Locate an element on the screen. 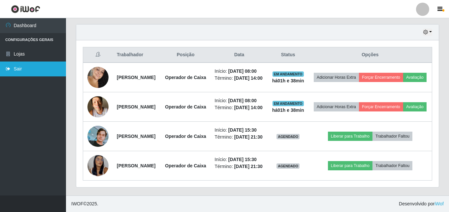 The width and height of the screenshot is (449, 212). img: 1750087788307.jpeg is located at coordinates (98, 77).